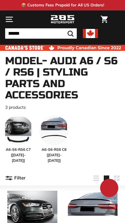 The width and height of the screenshot is (125, 223). Describe the element at coordinates (63, 107) in the screenshot. I see `p: 3 products` at that location.